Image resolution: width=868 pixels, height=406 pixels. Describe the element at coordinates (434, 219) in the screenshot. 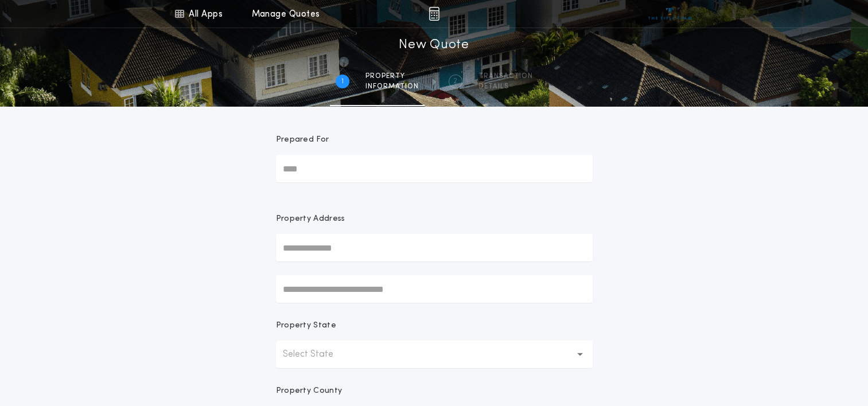

I see `p: Property Address` at that location.